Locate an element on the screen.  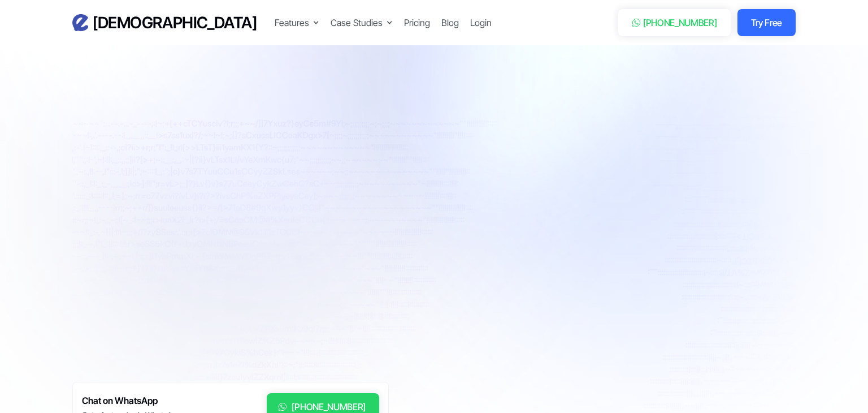
a: Try Free is located at coordinates (767, 22).